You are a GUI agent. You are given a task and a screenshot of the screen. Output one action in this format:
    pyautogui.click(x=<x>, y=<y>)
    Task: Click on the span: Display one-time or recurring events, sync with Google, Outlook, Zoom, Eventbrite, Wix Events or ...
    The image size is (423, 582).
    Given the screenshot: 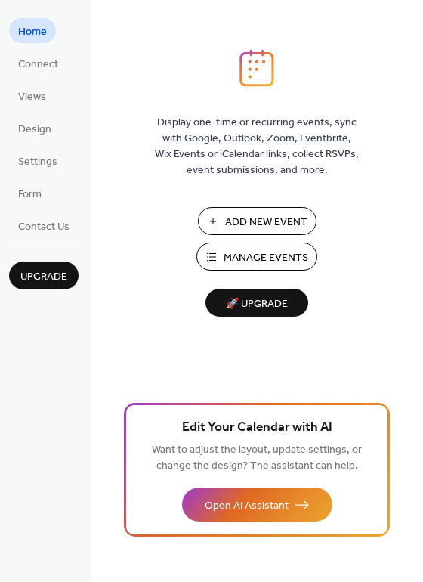 What is the action you would take?
    pyautogui.click(x=257, y=147)
    